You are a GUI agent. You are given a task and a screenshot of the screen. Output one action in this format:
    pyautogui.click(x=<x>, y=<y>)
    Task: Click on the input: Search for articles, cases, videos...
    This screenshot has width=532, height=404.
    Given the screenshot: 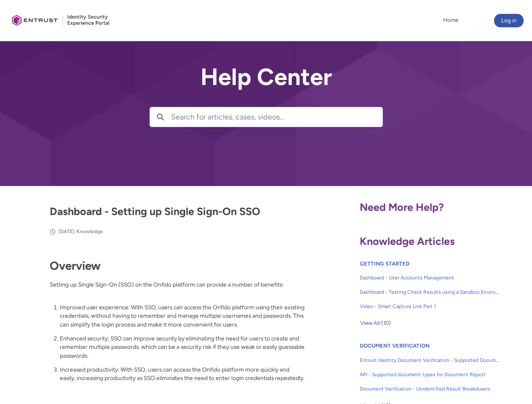 What is the action you would take?
    pyautogui.click(x=277, y=117)
    